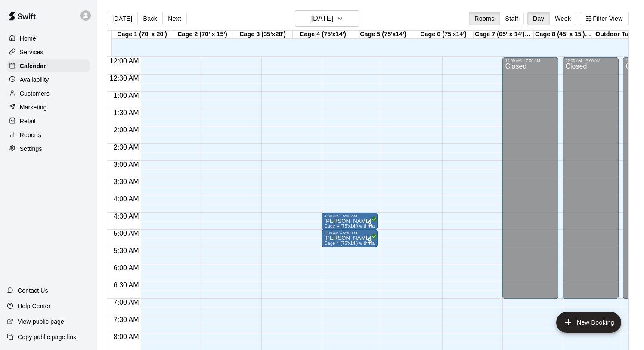 The height and width of the screenshot is (350, 644). I want to click on p: Settings, so click(31, 149).